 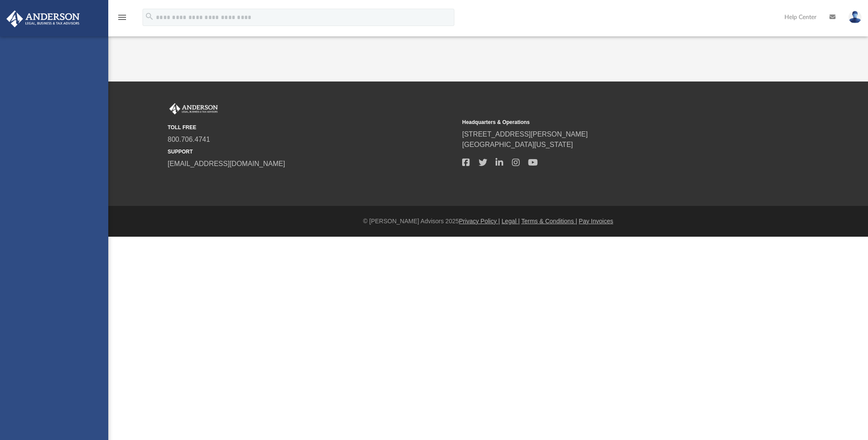 What do you see at coordinates (854, 17) in the screenshot?
I see `img: User Pic` at bounding box center [854, 17].